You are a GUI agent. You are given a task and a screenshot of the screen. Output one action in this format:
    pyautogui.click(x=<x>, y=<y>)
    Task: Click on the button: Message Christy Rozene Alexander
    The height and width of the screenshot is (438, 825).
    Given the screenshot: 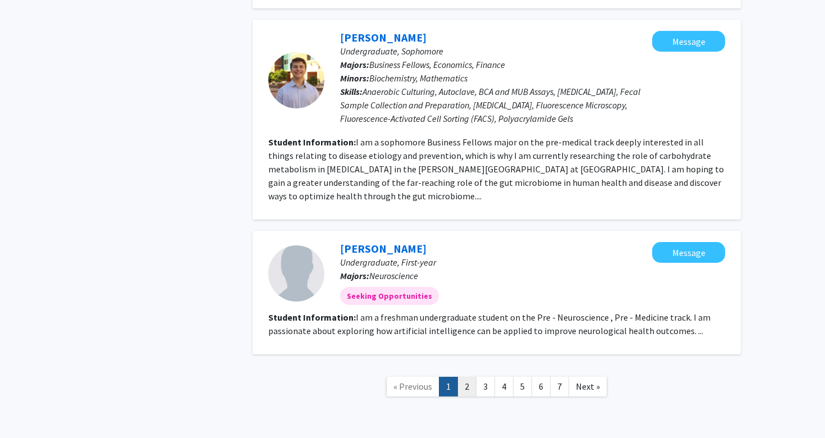 What is the action you would take?
    pyautogui.click(x=688, y=252)
    